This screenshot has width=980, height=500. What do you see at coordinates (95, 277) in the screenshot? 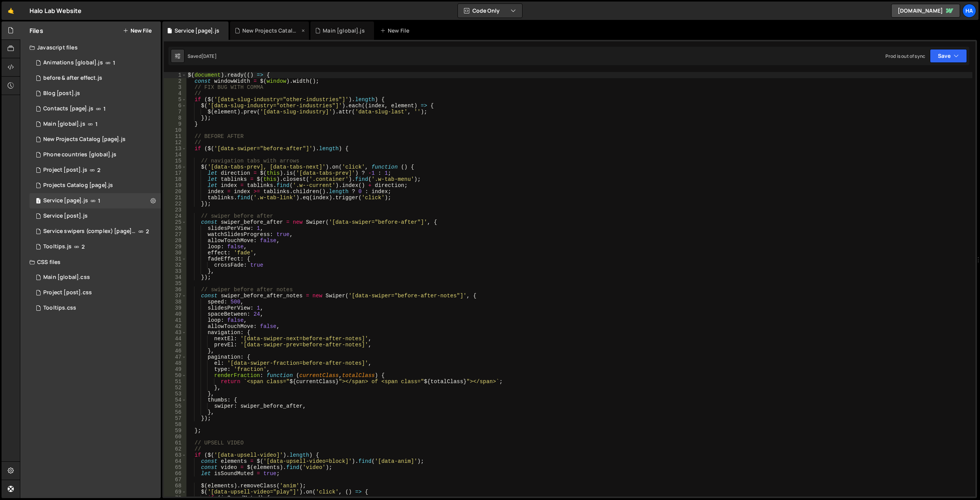
I see `div: 826/3053.css` at bounding box center [95, 277].